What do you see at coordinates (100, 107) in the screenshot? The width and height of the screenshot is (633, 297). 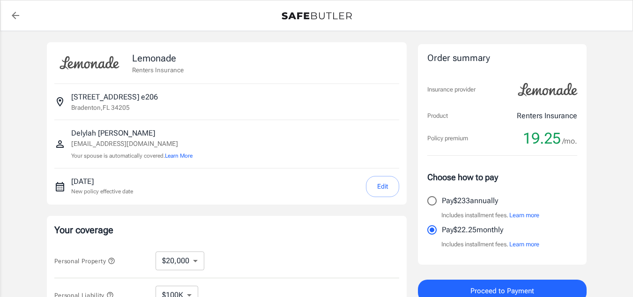 I see `p: Bradenton , FL 34205` at bounding box center [100, 107].